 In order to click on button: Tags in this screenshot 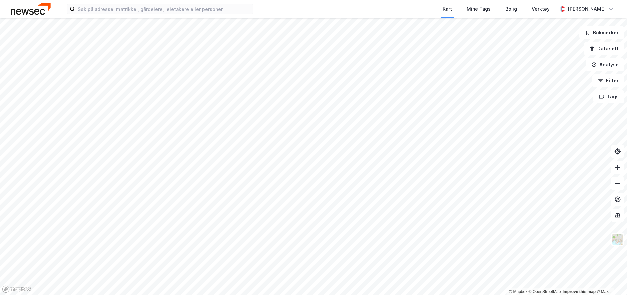, I will do `click(608, 97)`.